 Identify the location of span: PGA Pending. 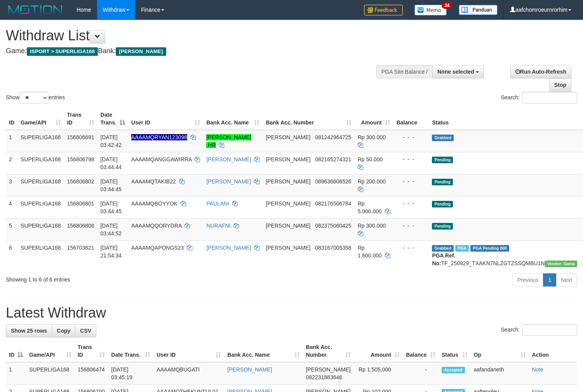
(490, 248).